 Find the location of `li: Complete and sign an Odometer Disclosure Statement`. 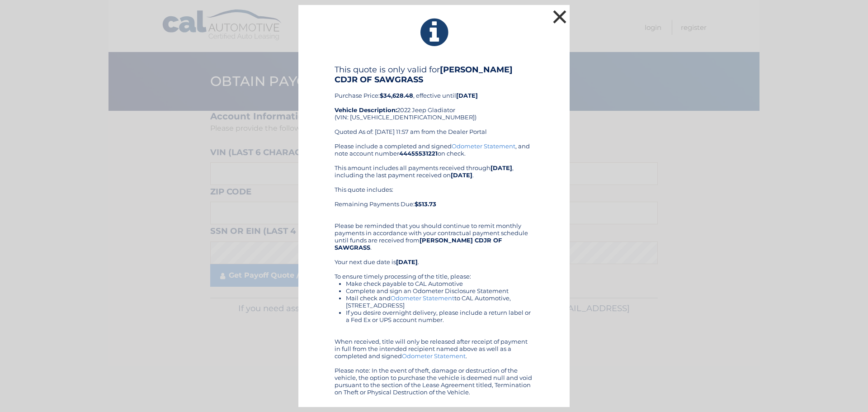

li: Complete and sign an Odometer Disclosure Statement is located at coordinates (439, 291).